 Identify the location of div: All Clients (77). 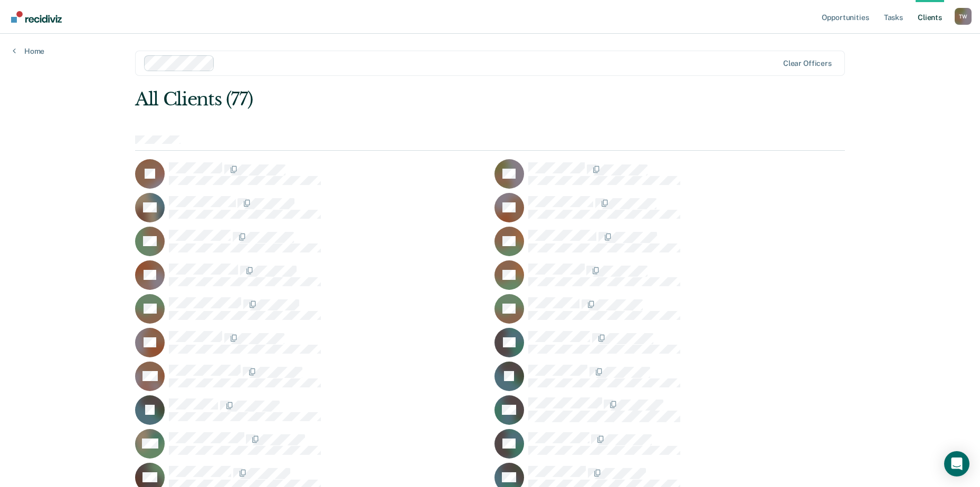
(419, 99).